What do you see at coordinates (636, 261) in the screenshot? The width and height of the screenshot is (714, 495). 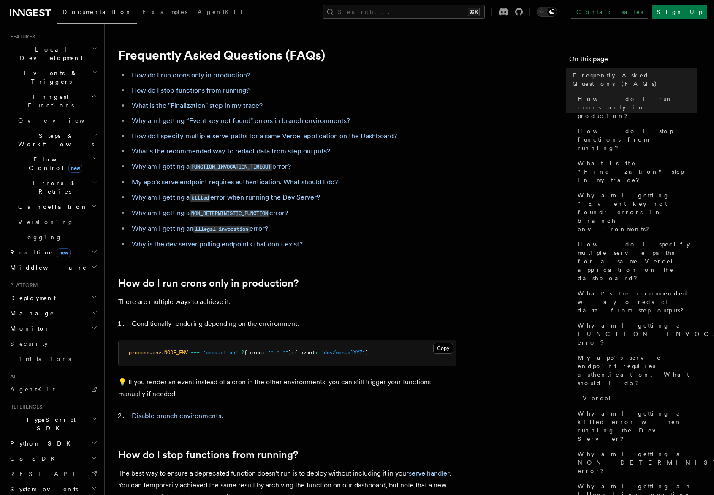 I see `a: How do I specify multiple serve paths for a same Vercel application on the dashboard?` at bounding box center [636, 261].